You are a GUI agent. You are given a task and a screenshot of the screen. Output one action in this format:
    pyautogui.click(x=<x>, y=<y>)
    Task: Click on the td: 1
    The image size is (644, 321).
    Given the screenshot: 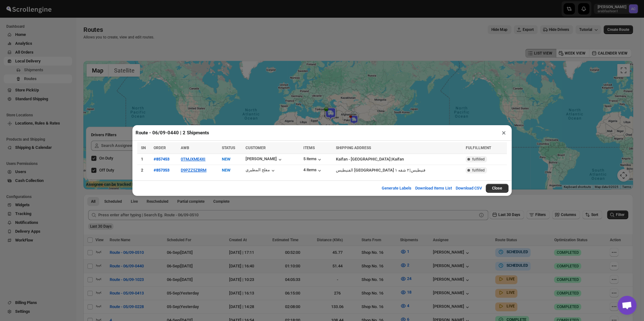 What is the action you would take?
    pyautogui.click(x=145, y=159)
    